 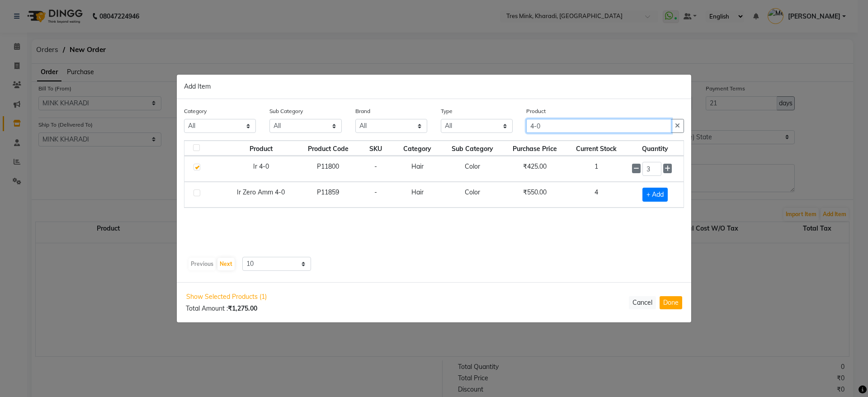 I want to click on input: Search or Scan Product, so click(x=598, y=126).